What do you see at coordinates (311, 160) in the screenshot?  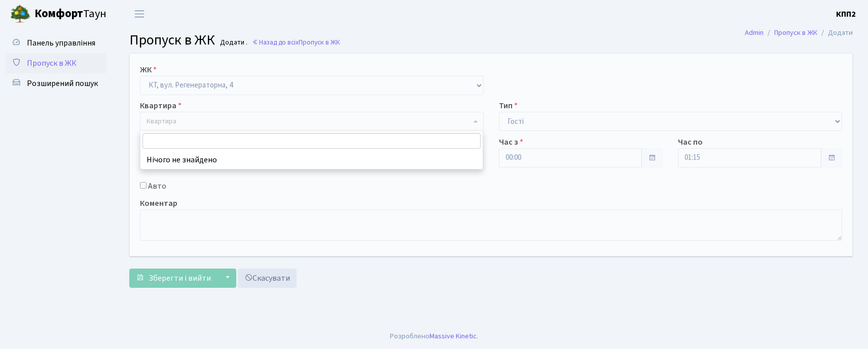 I see `li: Нічого не знайдено` at bounding box center [311, 160].